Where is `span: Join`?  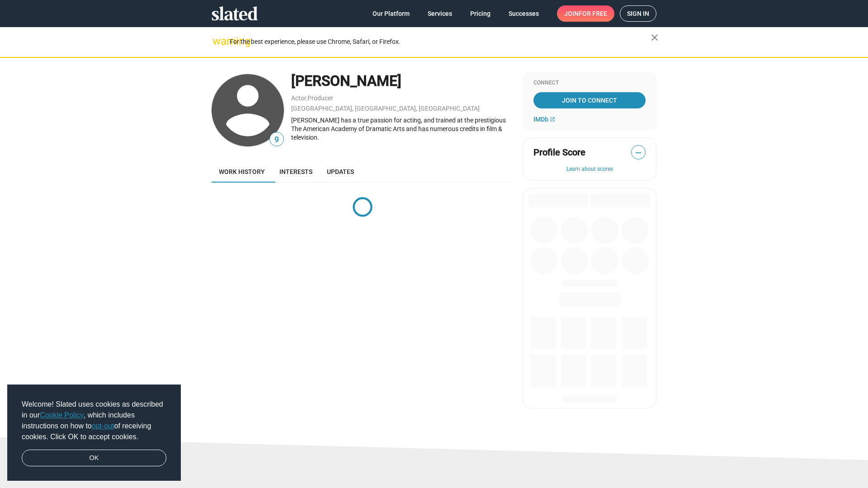 span: Join is located at coordinates (585, 14).